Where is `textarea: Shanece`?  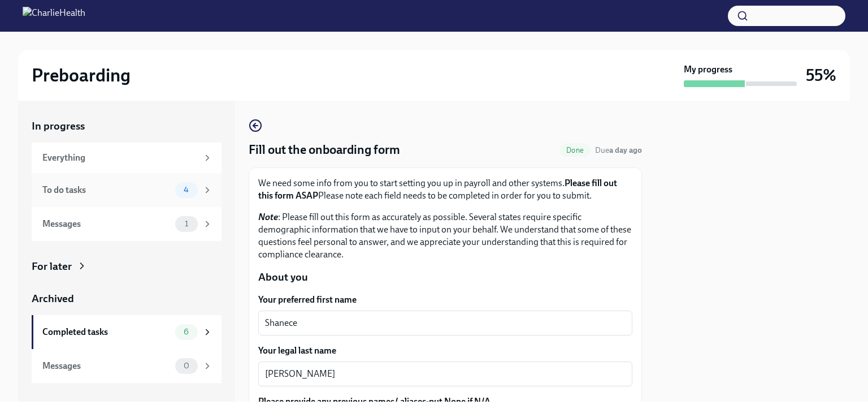 textarea: Shanece is located at coordinates (446, 323).